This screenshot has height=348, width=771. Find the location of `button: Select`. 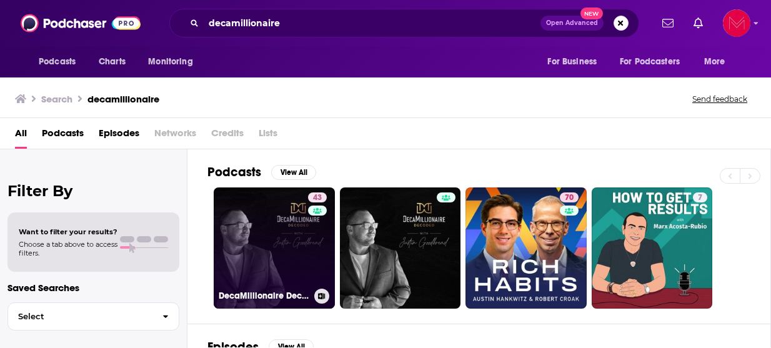

button: Select is located at coordinates (93, 316).